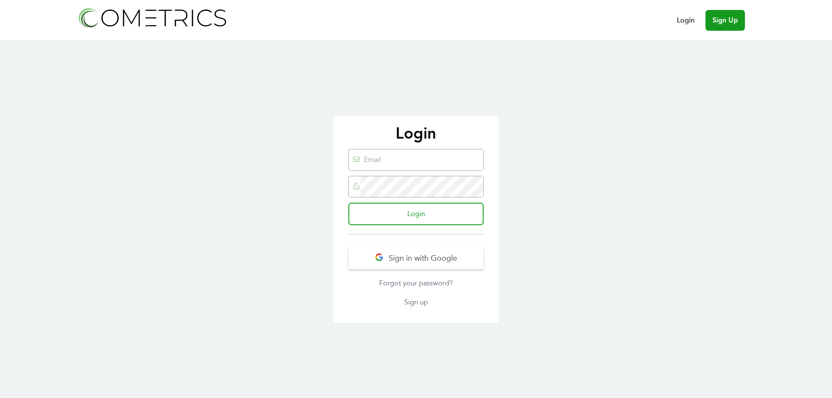 The height and width of the screenshot is (398, 832). Describe the element at coordinates (725, 20) in the screenshot. I see `a: Sign Up` at that location.